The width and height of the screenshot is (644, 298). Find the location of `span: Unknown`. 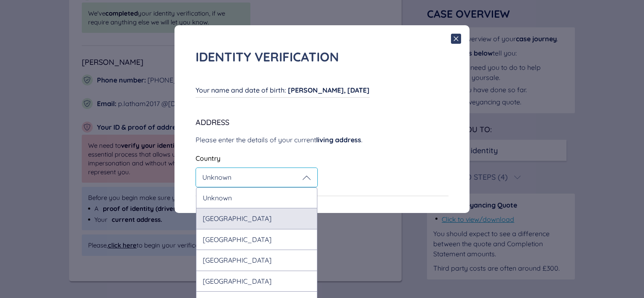

span: Unknown is located at coordinates (216, 177).